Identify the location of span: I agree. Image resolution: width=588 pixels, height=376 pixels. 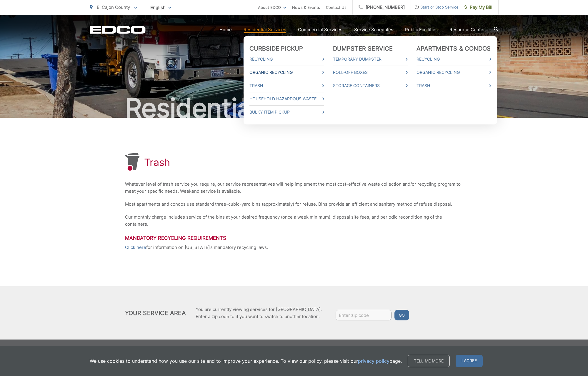
(469, 361).